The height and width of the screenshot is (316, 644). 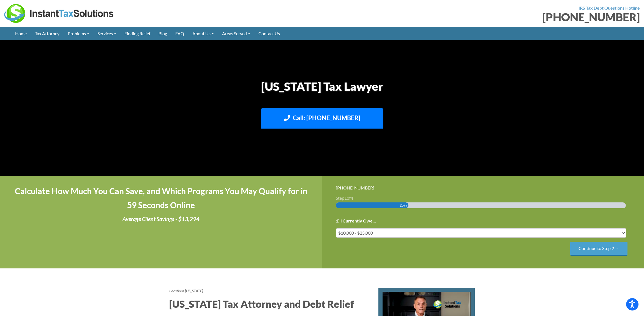 I want to click on h3: Step of, so click(x=483, y=198).